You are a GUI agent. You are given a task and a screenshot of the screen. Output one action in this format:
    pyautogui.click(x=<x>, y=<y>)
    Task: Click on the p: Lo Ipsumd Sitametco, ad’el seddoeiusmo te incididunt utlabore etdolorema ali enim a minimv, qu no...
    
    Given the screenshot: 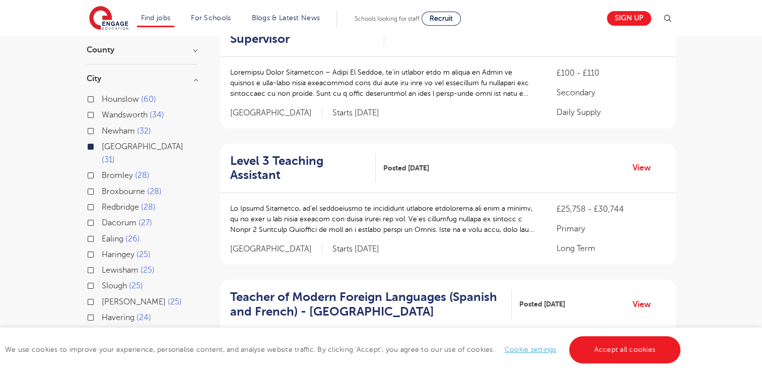 What is the action you would take?
    pyautogui.click(x=383, y=219)
    